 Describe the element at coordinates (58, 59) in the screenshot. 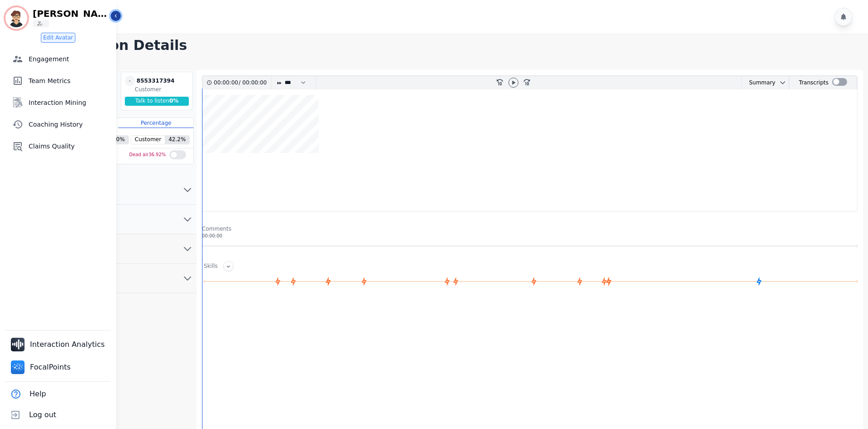

I see `a: Engagement` at that location.